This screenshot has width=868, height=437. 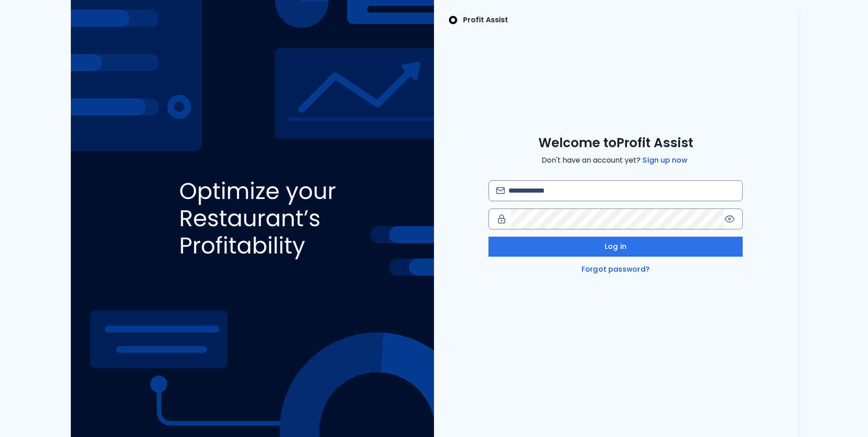 I want to click on img: email, so click(x=501, y=190).